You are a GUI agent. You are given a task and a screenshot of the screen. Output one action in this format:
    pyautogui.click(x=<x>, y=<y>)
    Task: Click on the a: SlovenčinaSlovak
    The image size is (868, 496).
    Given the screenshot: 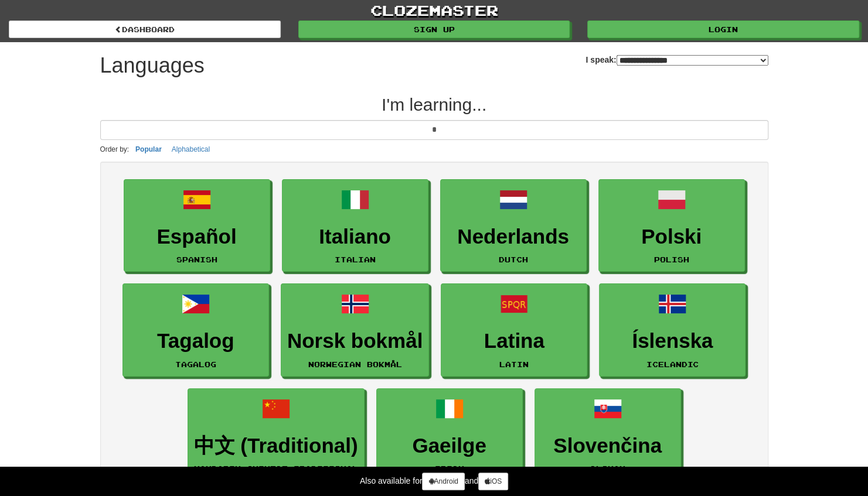 What is the action you would take?
    pyautogui.click(x=608, y=435)
    